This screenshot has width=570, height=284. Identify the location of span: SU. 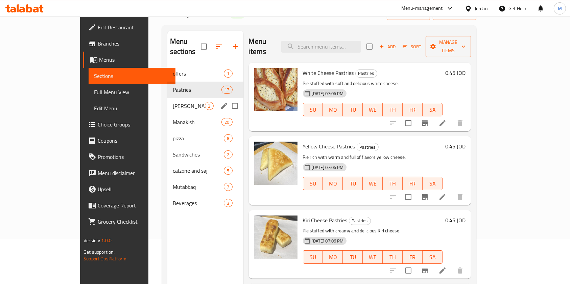
(313, 257).